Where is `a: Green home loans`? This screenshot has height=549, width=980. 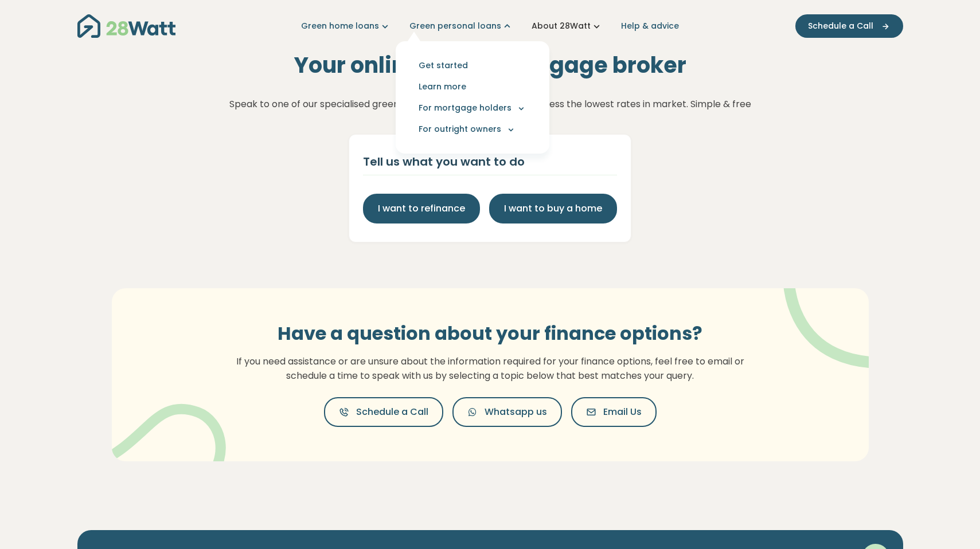
a: Green home loans is located at coordinates (346, 25).